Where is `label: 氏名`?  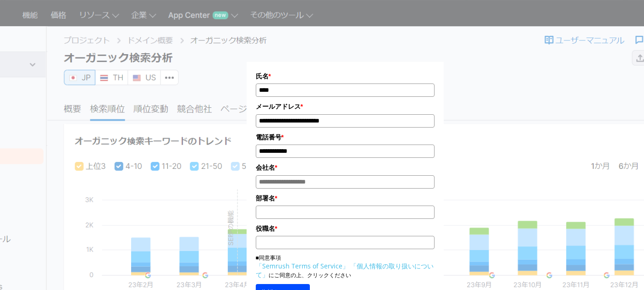 label: 氏名 is located at coordinates (345, 76).